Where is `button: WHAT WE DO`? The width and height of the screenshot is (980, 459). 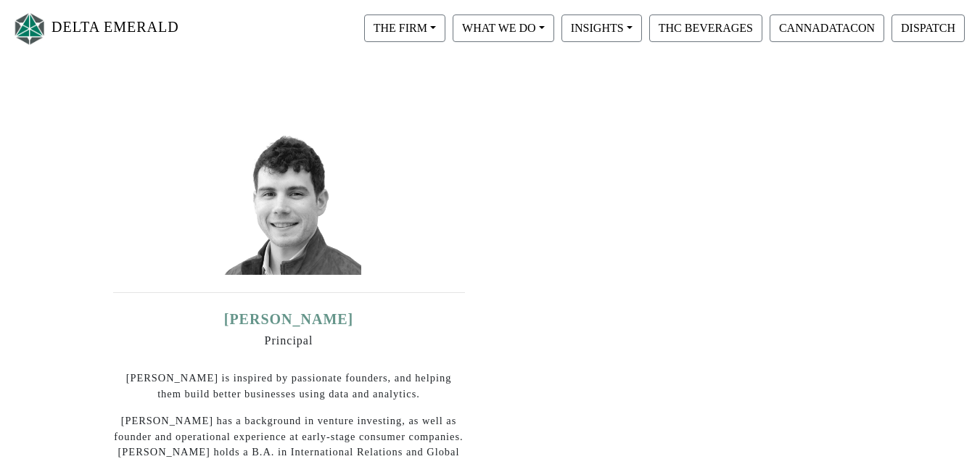 button: WHAT WE DO is located at coordinates (503, 28).